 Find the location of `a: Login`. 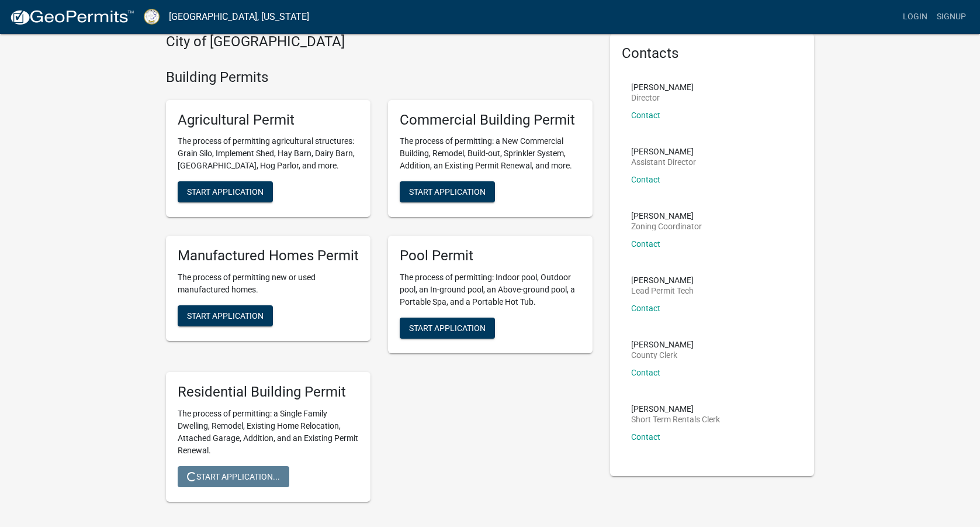

a: Login is located at coordinates (915, 17).